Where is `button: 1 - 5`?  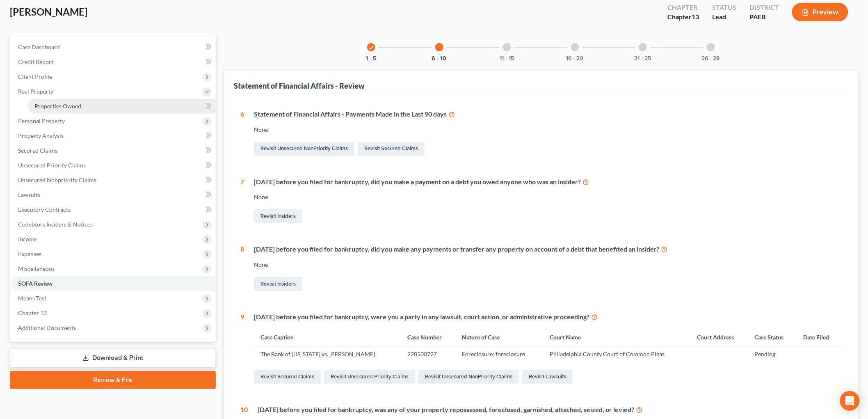
button: 1 - 5 is located at coordinates (371, 59).